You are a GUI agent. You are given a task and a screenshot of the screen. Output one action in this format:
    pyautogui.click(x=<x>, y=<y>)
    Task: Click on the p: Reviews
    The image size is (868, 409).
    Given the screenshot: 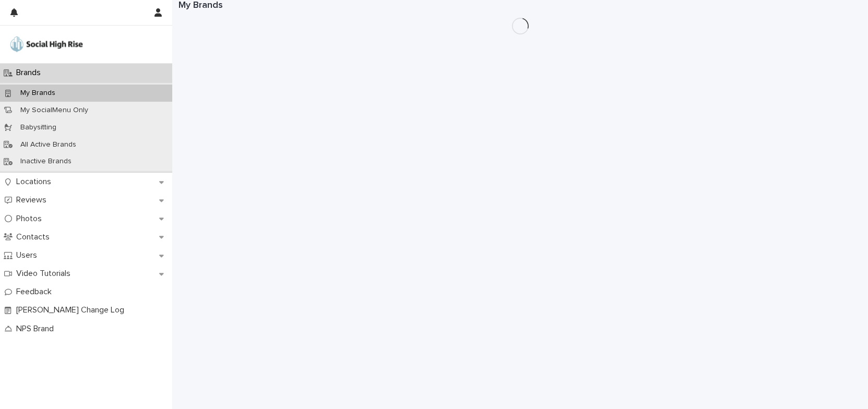 What is the action you would take?
    pyautogui.click(x=33, y=200)
    